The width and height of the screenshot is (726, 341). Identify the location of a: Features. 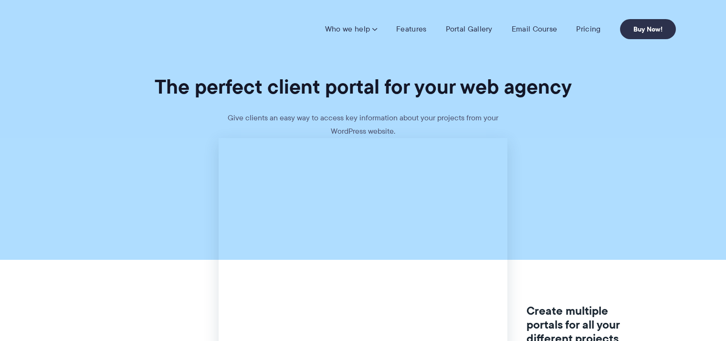
(411, 29).